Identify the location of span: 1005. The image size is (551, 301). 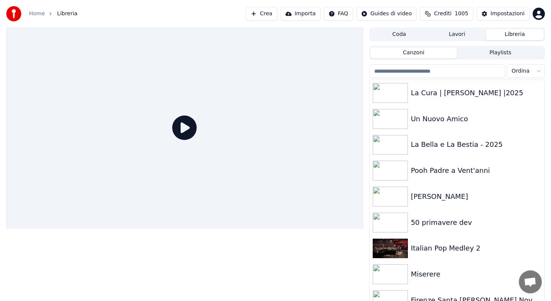
(461, 14).